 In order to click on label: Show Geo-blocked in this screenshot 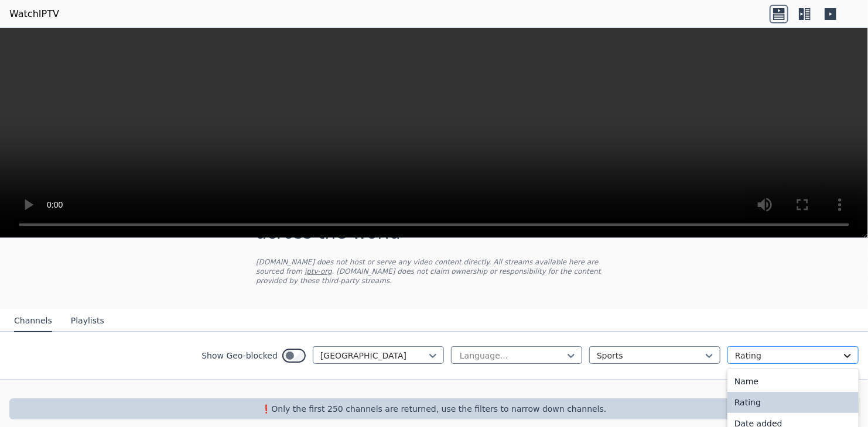, I will do `click(240, 356)`.